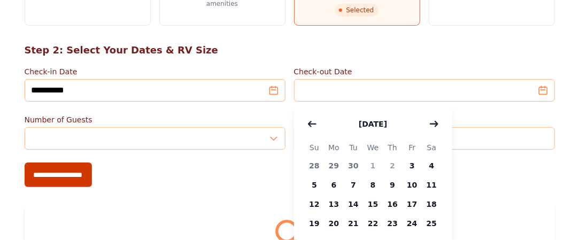  I want to click on span: 19, so click(314, 223).